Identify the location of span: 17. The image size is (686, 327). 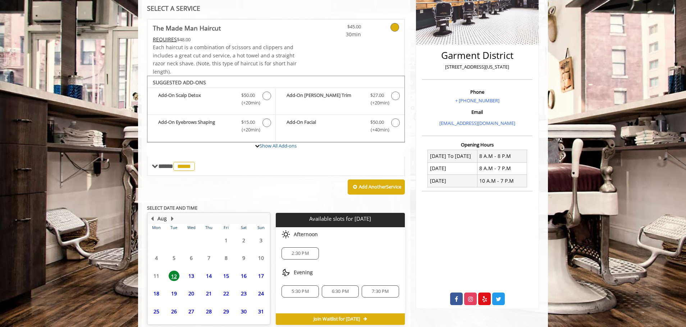
(261, 276).